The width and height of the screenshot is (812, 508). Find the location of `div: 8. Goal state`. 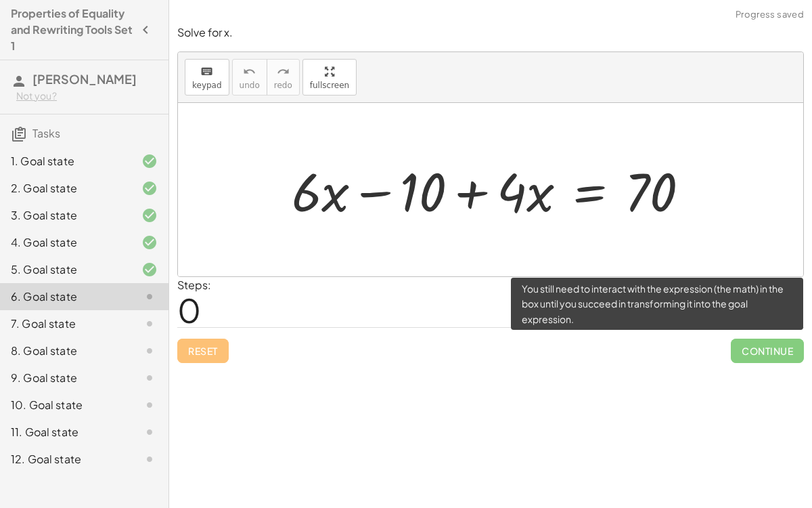

div: 8. Goal state is located at coordinates (65, 351).